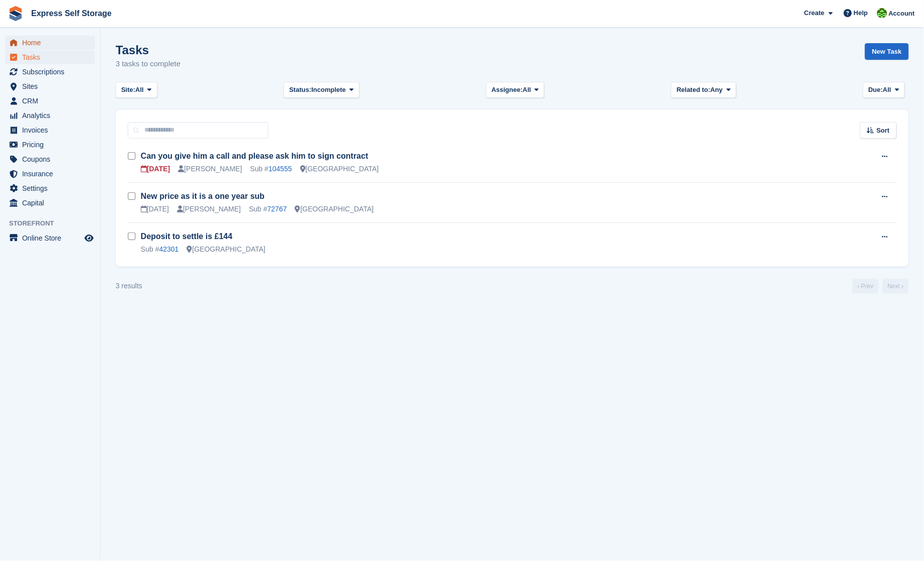 Image resolution: width=924 pixels, height=561 pixels. Describe the element at coordinates (52, 116) in the screenshot. I see `span: Analytics` at that location.